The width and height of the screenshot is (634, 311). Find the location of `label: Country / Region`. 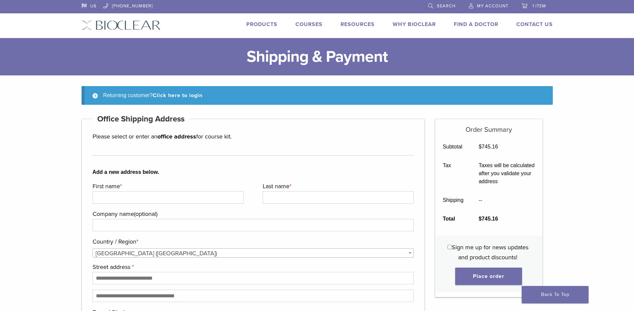

label: Country / Region is located at coordinates (252, 242).